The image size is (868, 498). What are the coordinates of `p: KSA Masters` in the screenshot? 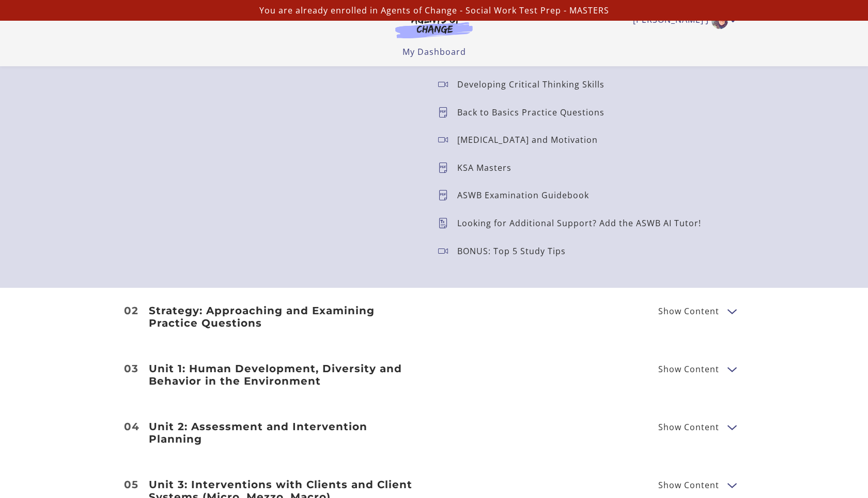 It's located at (489, 167).